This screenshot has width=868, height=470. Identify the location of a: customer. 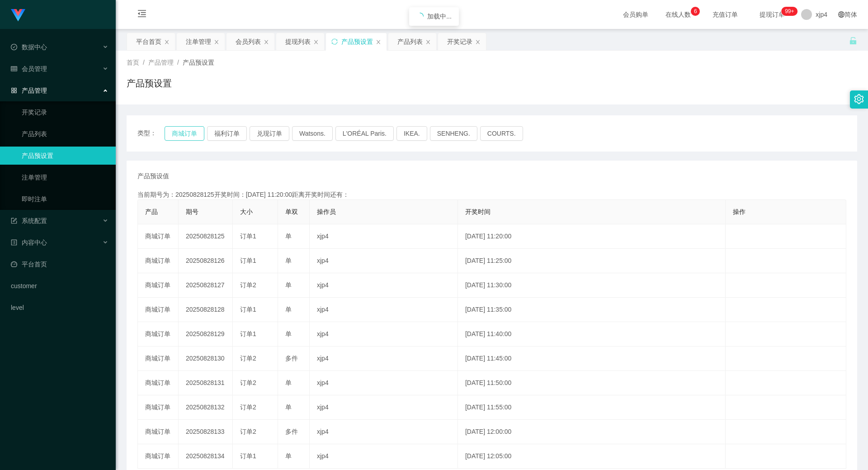
(59, 286).